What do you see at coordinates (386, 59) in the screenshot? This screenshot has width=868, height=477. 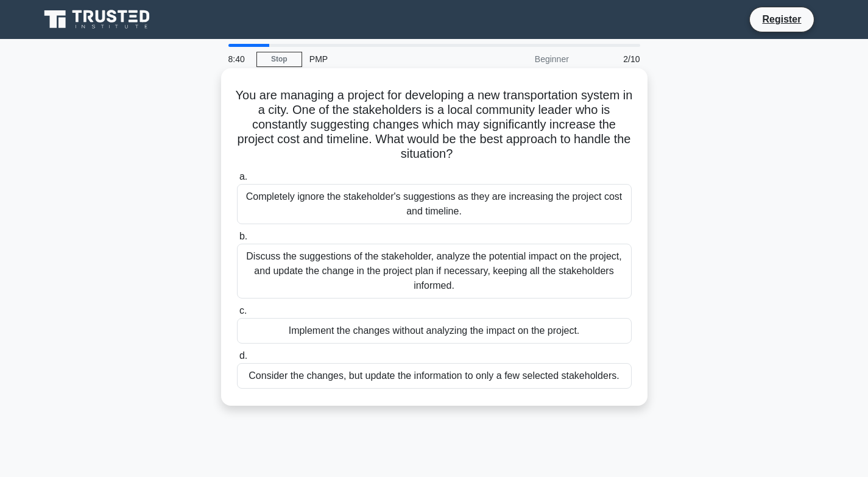 I see `div: PMP` at bounding box center [386, 59].